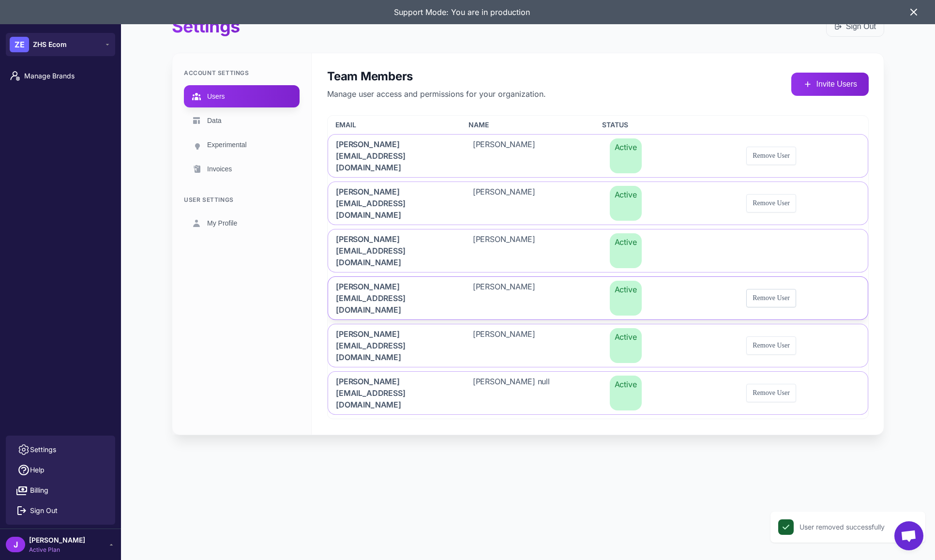  Describe the element at coordinates (479, 125) in the screenshot. I see `span: Name` at that location.